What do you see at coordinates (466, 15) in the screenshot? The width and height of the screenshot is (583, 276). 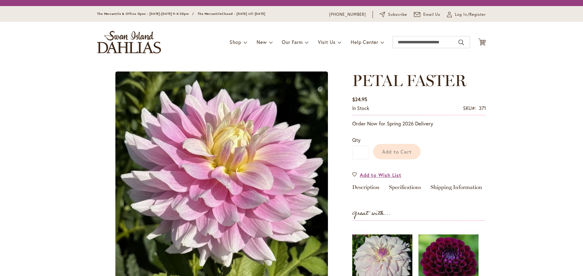 I see `a: Log In/Register` at bounding box center [466, 15].